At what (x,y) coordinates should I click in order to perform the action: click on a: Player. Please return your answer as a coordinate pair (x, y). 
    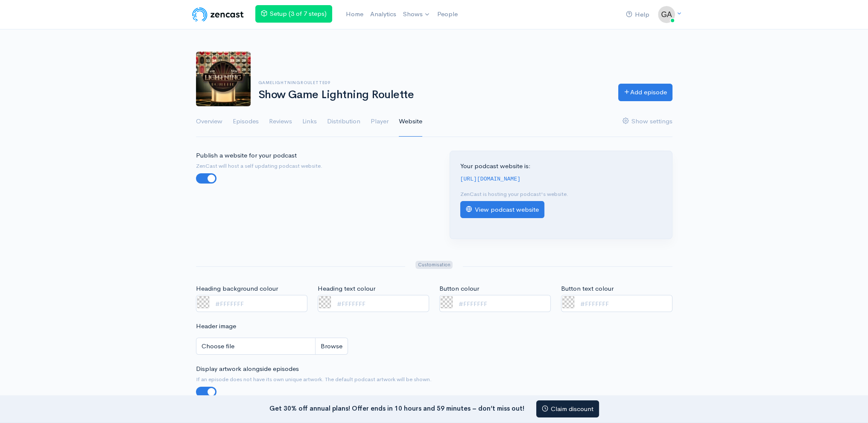
    Looking at the image, I should click on (380, 122).